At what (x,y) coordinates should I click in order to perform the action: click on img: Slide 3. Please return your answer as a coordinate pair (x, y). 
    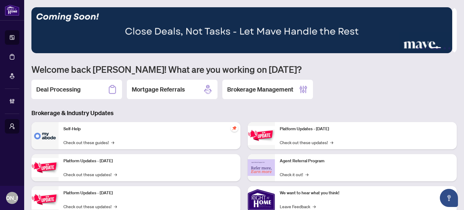
    Looking at the image, I should click on (241, 30).